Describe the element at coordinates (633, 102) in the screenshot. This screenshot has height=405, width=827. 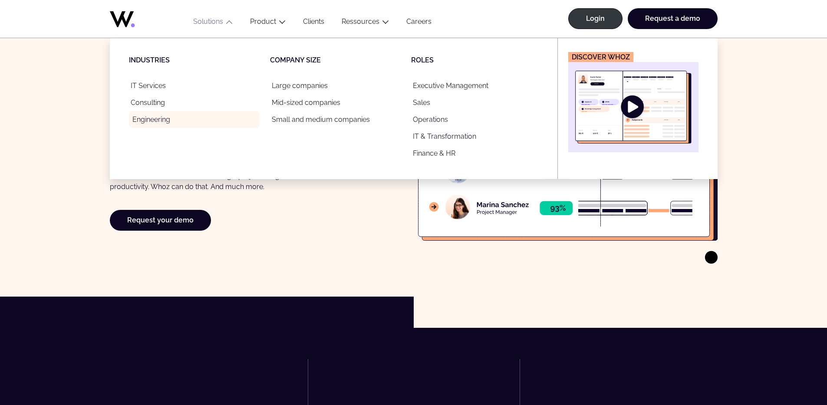
I see `a: Discover Whoz` at that location.